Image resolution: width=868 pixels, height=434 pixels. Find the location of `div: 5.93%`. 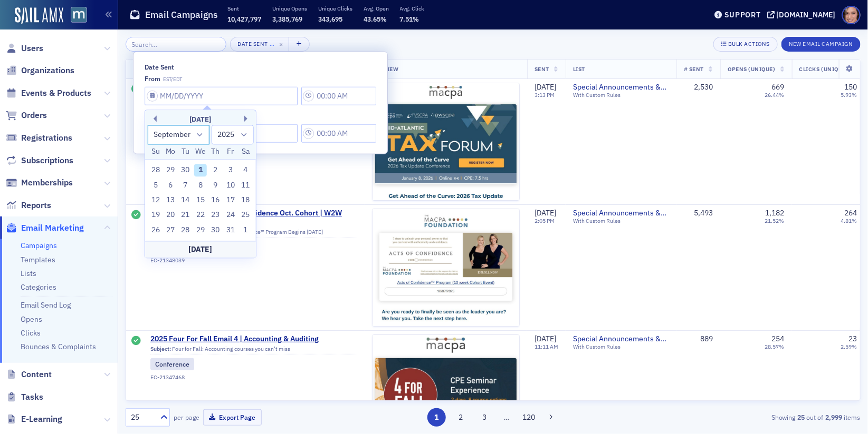

div: 5.93% is located at coordinates (849, 95).